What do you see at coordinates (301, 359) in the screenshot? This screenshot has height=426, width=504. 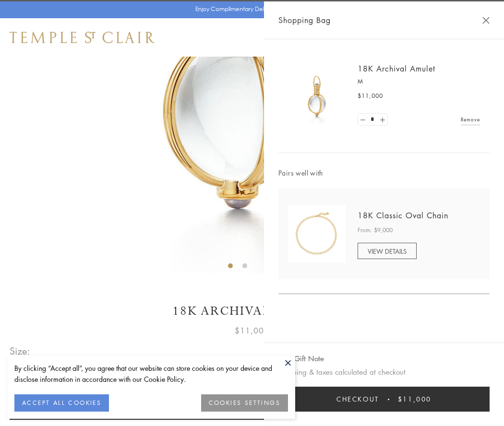 I see `button: Add Gift Note` at bounding box center [301, 359].